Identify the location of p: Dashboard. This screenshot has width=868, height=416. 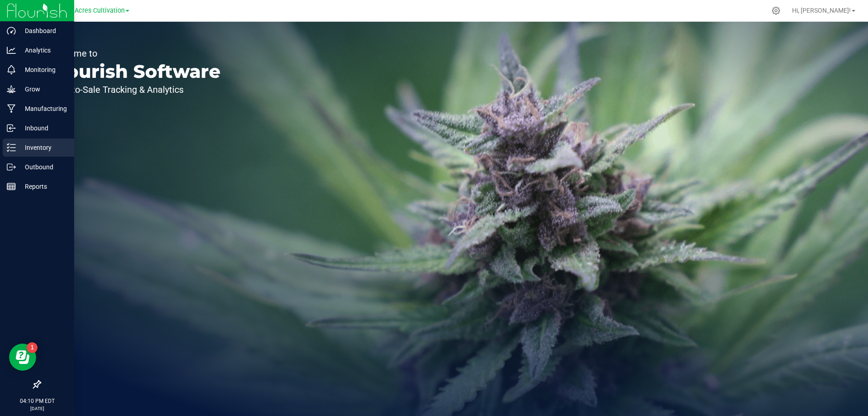
(43, 30).